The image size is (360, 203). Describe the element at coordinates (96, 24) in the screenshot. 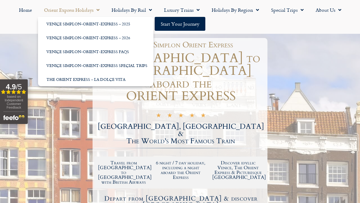

I see `a: Venice Simplon-Orient-Express – 2025` at that location.